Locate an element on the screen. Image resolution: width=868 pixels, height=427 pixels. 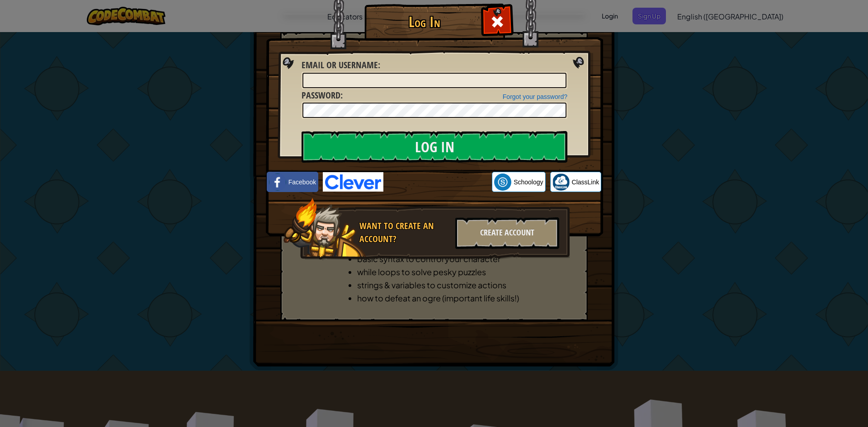
div: Want to create an account? is located at coordinates (405, 232).